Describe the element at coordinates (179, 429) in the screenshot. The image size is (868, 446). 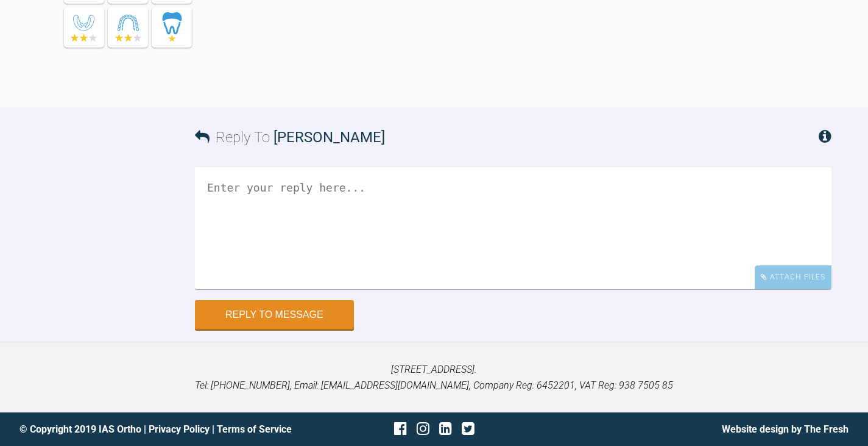
I see `a: Privacy Policy` at that location.